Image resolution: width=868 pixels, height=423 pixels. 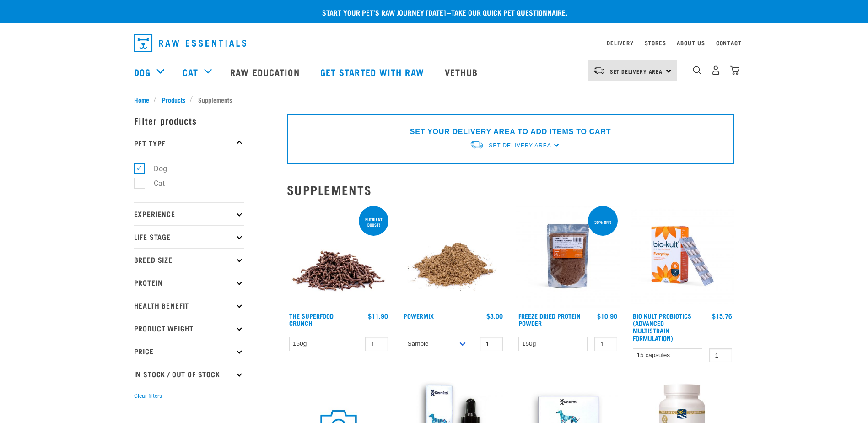 I want to click on p: Pet Type, so click(x=189, y=143).